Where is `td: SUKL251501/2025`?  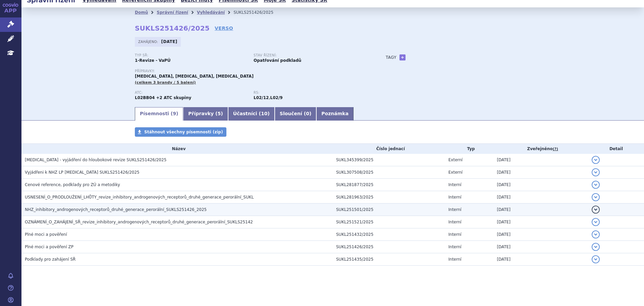
td: SUKL251501/2025 is located at coordinates (389, 210).